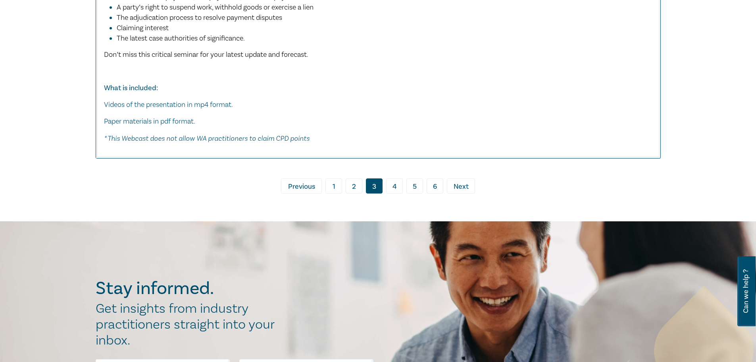 Image resolution: width=756 pixels, height=362 pixels. I want to click on span: The adjudication process to resolve payment disputes, so click(199, 17).